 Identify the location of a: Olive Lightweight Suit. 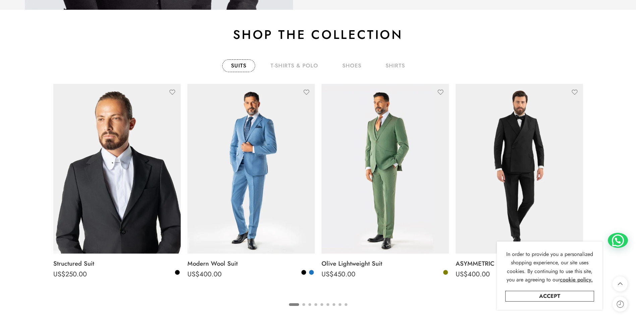
(385, 264).